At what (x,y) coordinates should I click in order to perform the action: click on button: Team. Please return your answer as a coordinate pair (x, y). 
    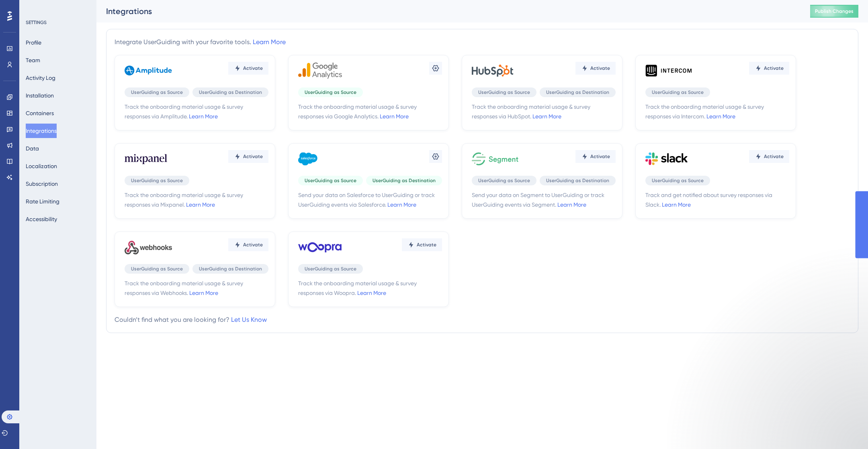
    Looking at the image, I should click on (33, 61).